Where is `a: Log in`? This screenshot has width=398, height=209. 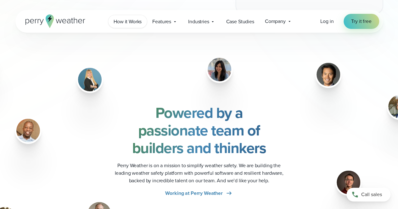
a: Log in is located at coordinates (327, 21).